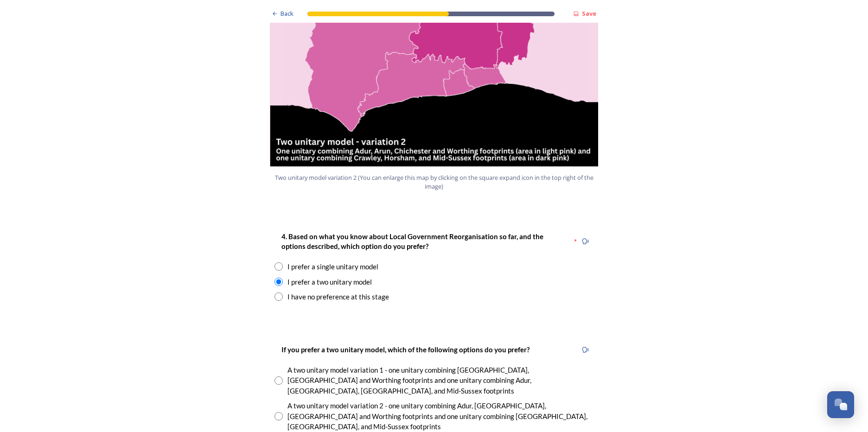  What do you see at coordinates (338, 297) in the screenshot?
I see `div: I have no preference at this stage` at bounding box center [338, 297].